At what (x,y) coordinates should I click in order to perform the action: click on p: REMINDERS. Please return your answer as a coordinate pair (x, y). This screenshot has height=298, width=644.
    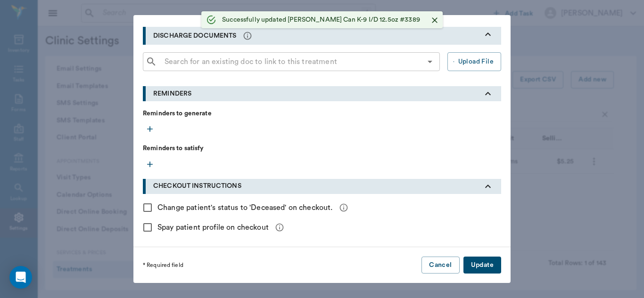
    Looking at the image, I should click on (172, 94).